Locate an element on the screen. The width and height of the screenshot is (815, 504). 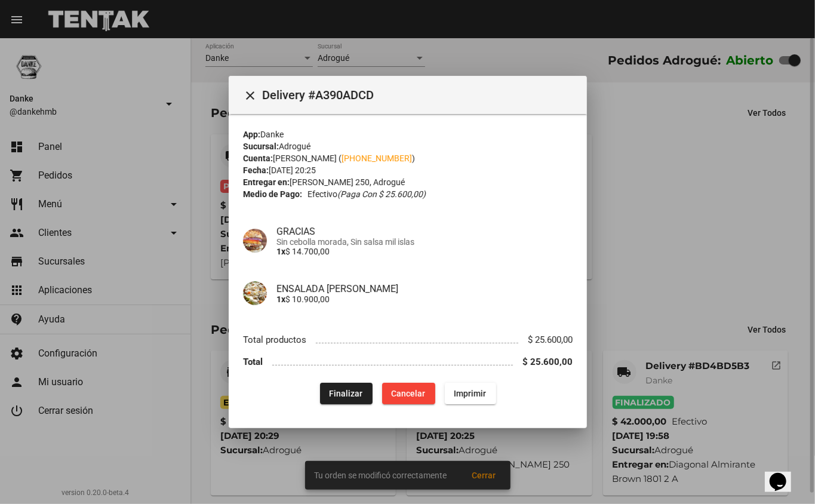
span: Cancelar is located at coordinates (408, 394).